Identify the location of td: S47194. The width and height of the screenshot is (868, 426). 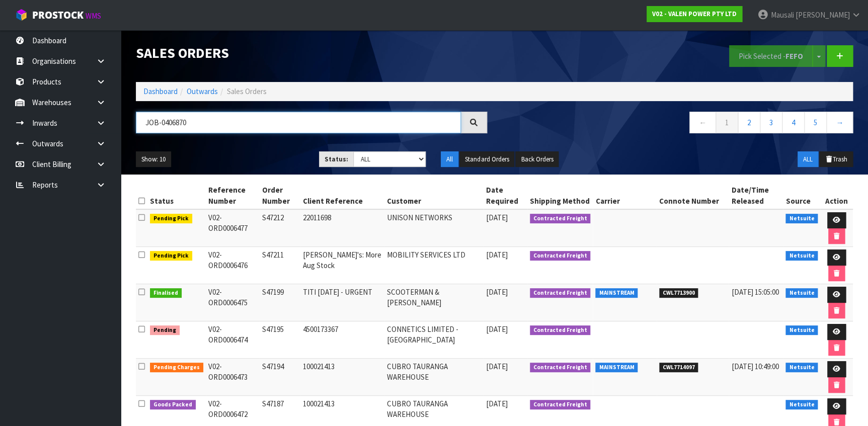
(280, 377).